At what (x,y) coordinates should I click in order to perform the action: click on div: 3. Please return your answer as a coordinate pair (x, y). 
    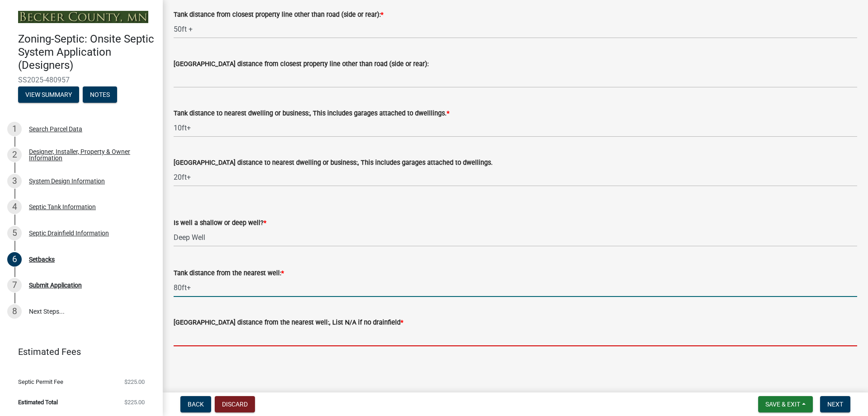
    Looking at the image, I should click on (14, 181).